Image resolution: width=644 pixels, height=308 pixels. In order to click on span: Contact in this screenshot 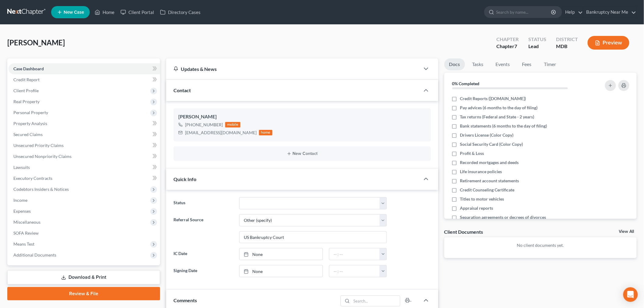, I will do `click(182, 90)`.